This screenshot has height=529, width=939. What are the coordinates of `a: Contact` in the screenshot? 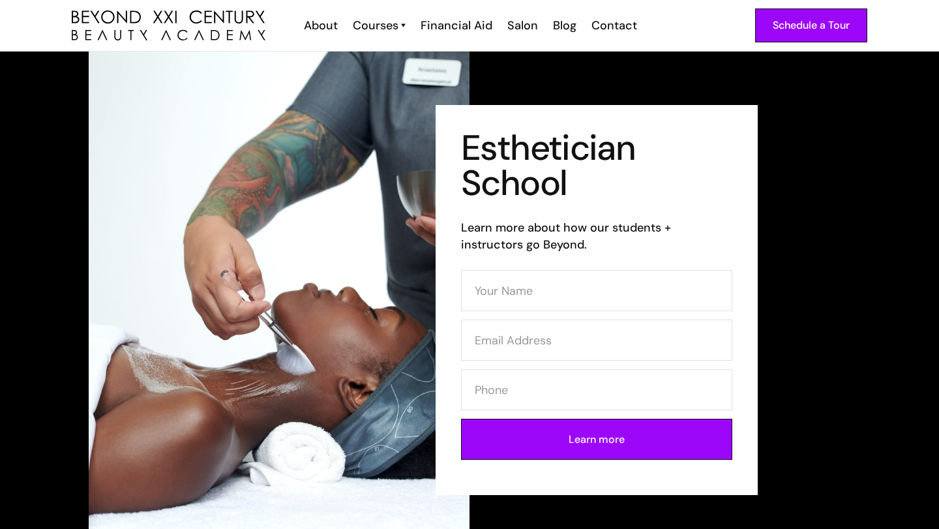 It's located at (613, 25).